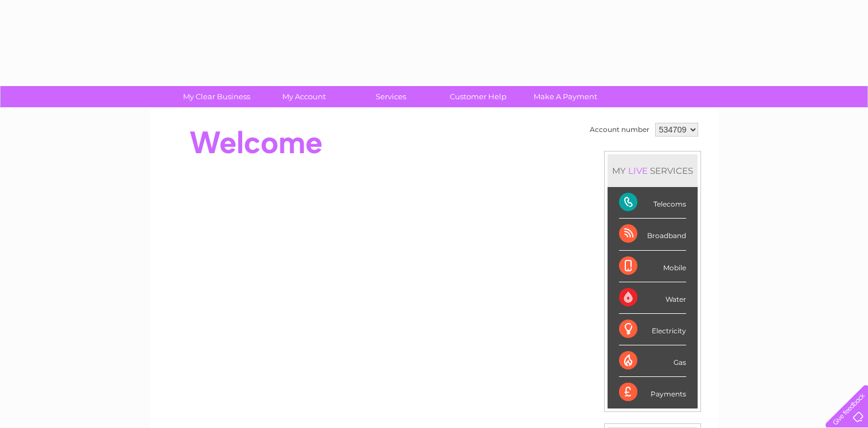  Describe the element at coordinates (652, 361) in the screenshot. I see `div: Gas` at that location.